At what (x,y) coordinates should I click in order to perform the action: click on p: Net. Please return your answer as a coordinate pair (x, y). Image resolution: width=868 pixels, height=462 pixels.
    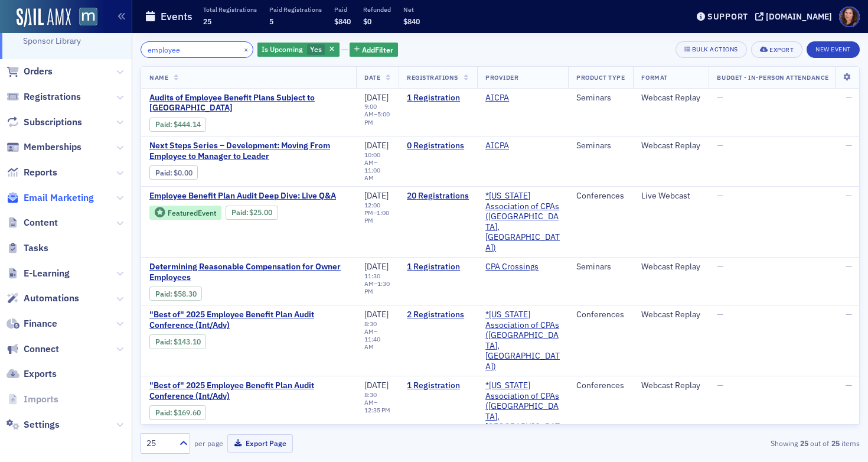
    Looking at the image, I should click on (412, 10).